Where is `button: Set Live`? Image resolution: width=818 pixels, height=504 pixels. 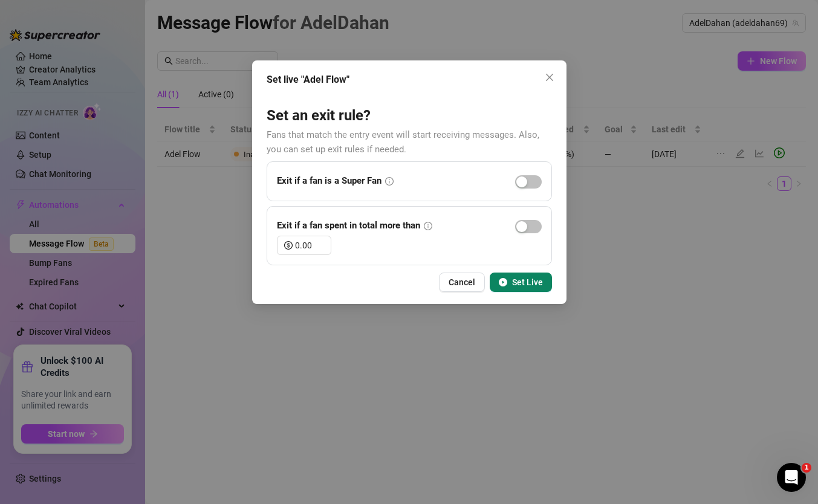 button: Set Live is located at coordinates (521, 282).